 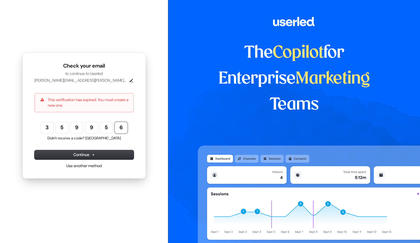 I want to click on span: Continue, so click(x=84, y=155).